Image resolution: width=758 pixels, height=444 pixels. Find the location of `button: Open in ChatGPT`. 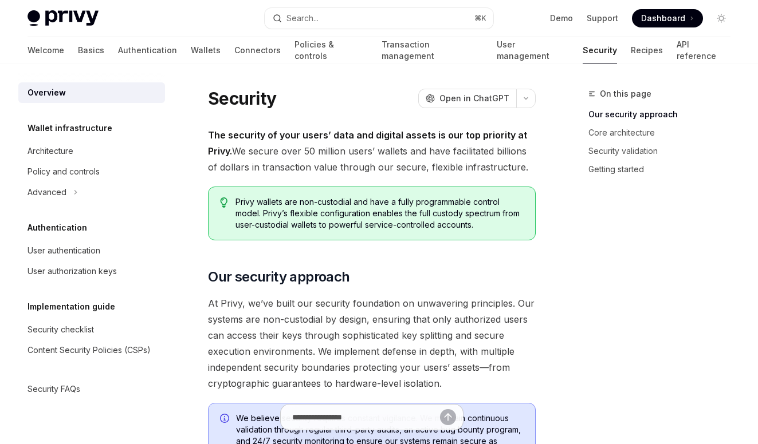

button: Open in ChatGPT is located at coordinates (467, 98).